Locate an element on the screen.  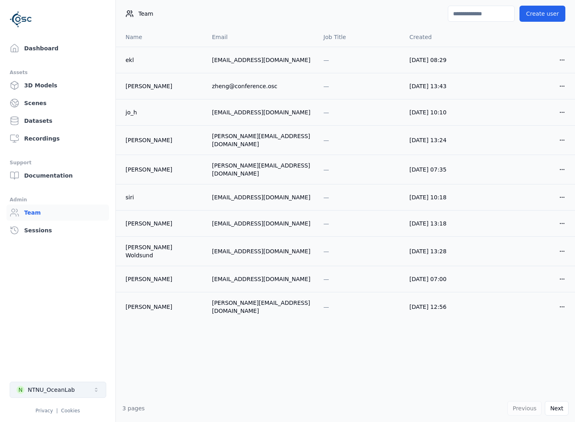
a: 3D Models is located at coordinates (58, 85).